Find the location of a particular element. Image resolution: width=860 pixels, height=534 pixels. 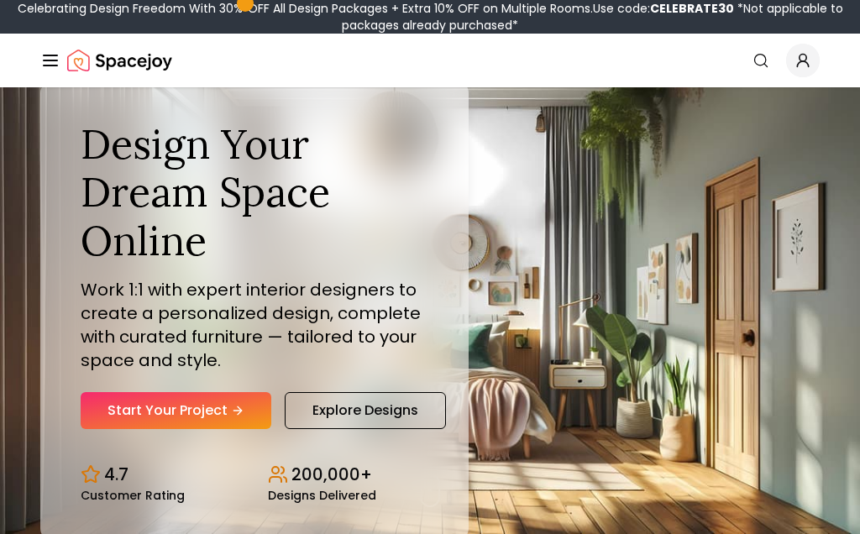

h1: Design Your Dream Space Online is located at coordinates (255, 192).